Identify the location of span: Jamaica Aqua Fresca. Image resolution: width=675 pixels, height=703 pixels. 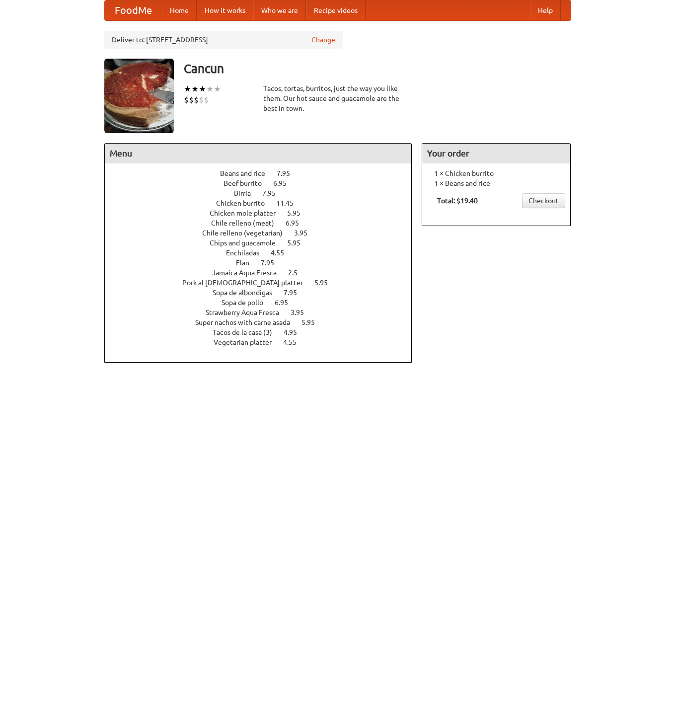
(249, 273).